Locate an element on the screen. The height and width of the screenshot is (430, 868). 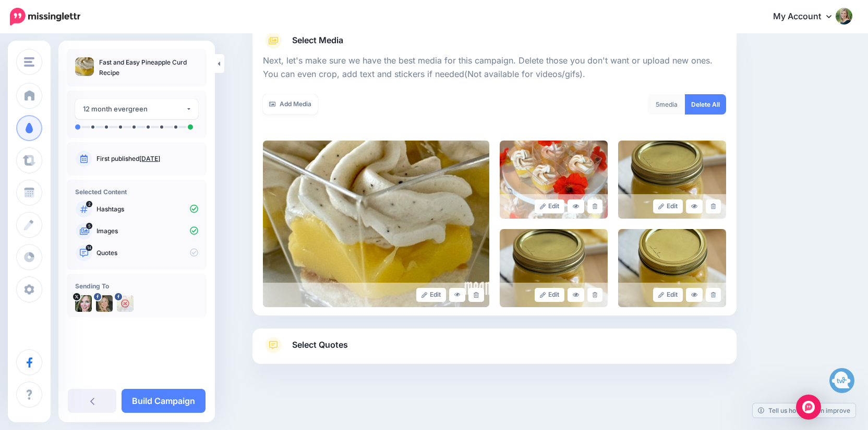
img: 148275965_268396234649312_50210864477919784_n-bsa145185.jpg is located at coordinates (126, 304).